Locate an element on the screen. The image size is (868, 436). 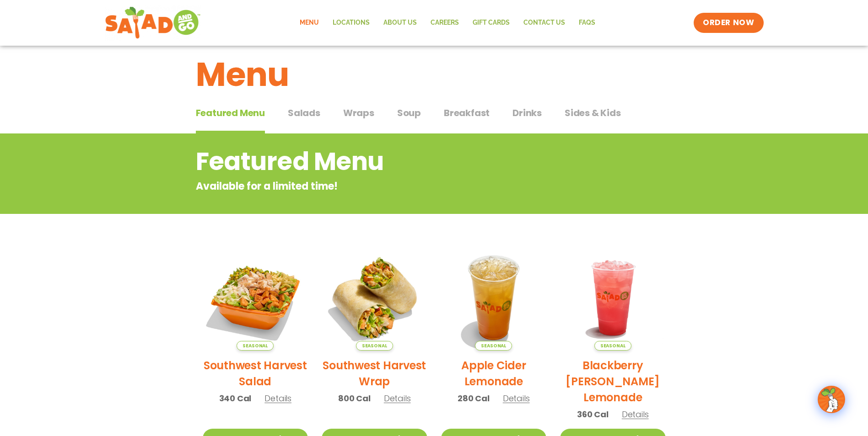
span: 340 Cal is located at coordinates (235, 398).